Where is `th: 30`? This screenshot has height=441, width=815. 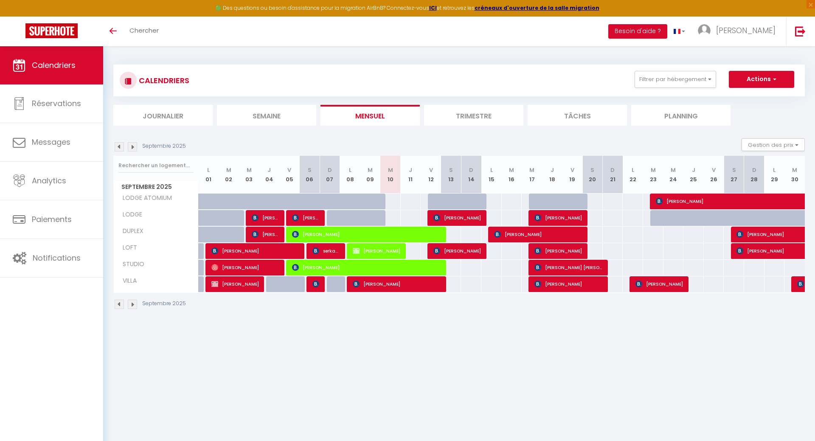 th: 30 is located at coordinates (795, 174).